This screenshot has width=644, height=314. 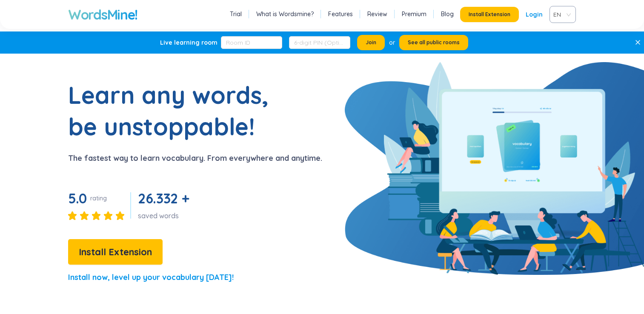 I want to click on a: Blog, so click(x=447, y=14).